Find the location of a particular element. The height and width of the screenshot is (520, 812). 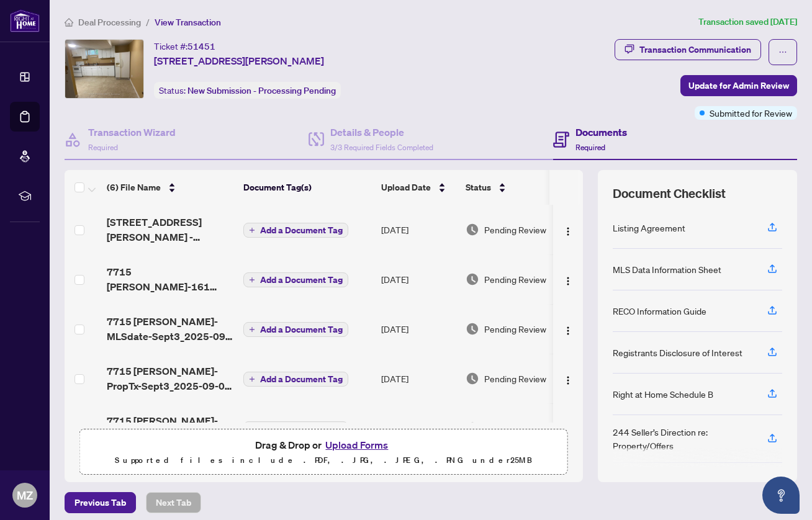

span: Update for Admin Review is located at coordinates (739, 86).